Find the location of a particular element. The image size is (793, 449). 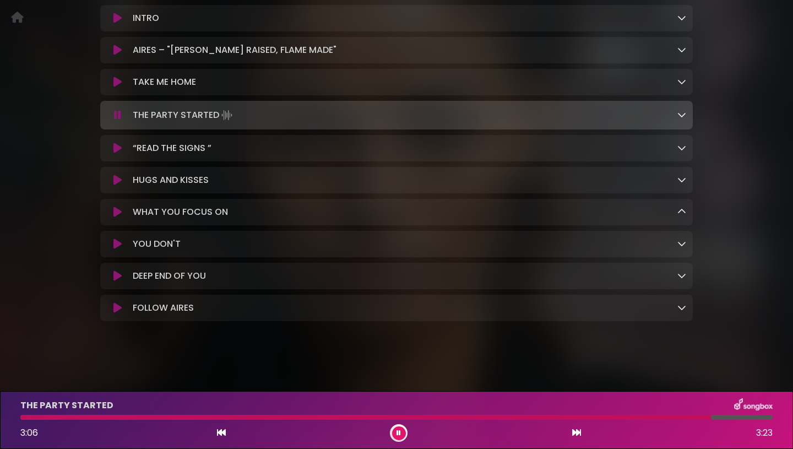

p: FOLLOW AIRES is located at coordinates (163, 308).